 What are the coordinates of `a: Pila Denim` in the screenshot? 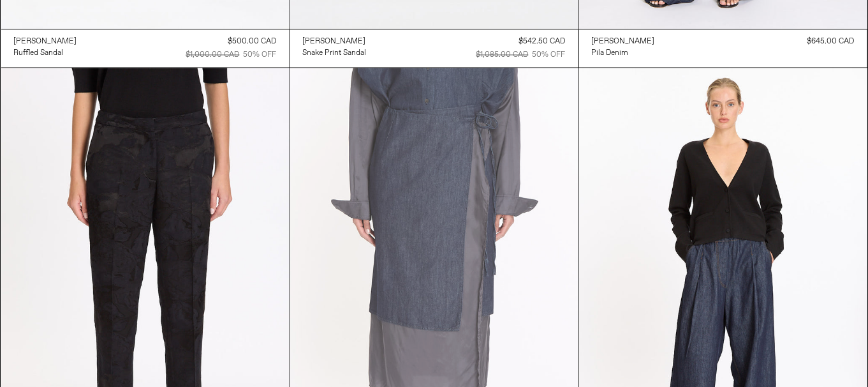 It's located at (623, 53).